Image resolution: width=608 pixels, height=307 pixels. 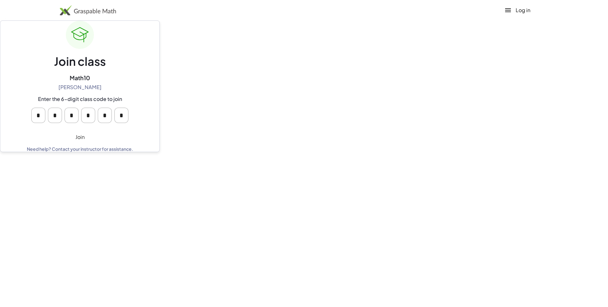 What do you see at coordinates (80, 137) in the screenshot?
I see `button: Join` at bounding box center [80, 137].